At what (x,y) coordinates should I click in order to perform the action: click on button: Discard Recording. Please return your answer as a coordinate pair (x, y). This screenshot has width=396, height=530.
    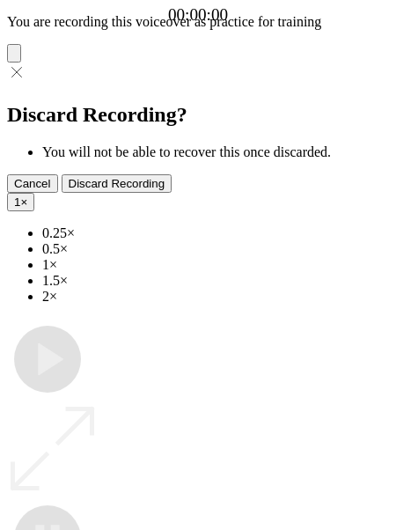
    Looking at the image, I should click on (117, 183).